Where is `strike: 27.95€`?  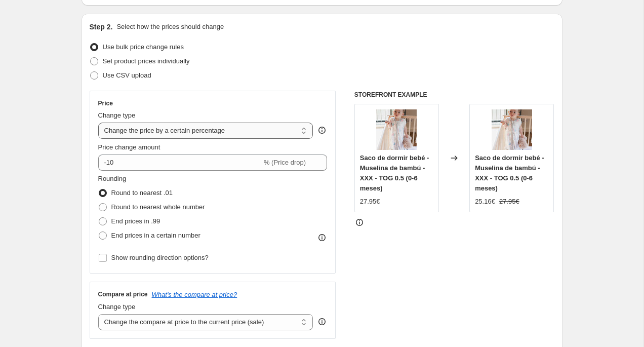 strike: 27.95€ is located at coordinates (510, 202).